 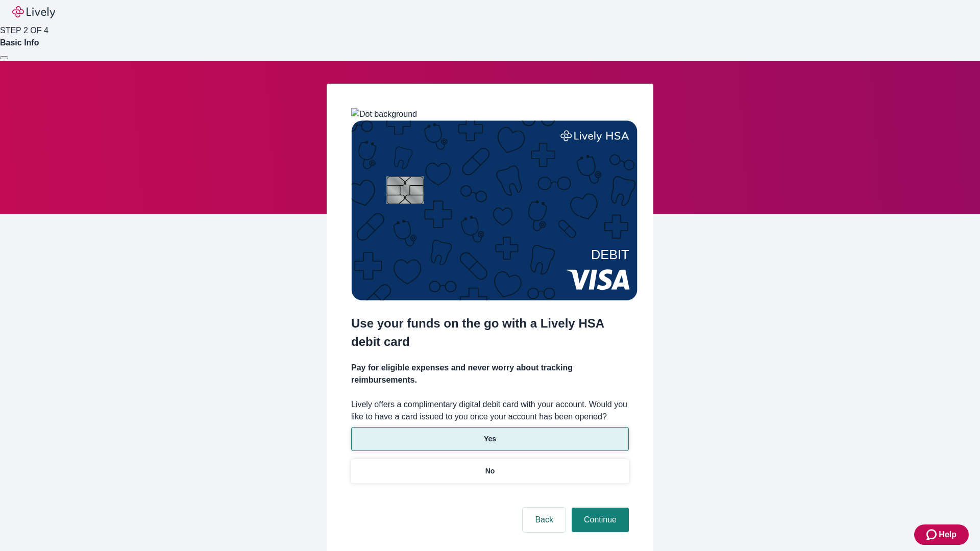 What do you see at coordinates (384, 114) in the screenshot?
I see `img: Dot background` at bounding box center [384, 114].